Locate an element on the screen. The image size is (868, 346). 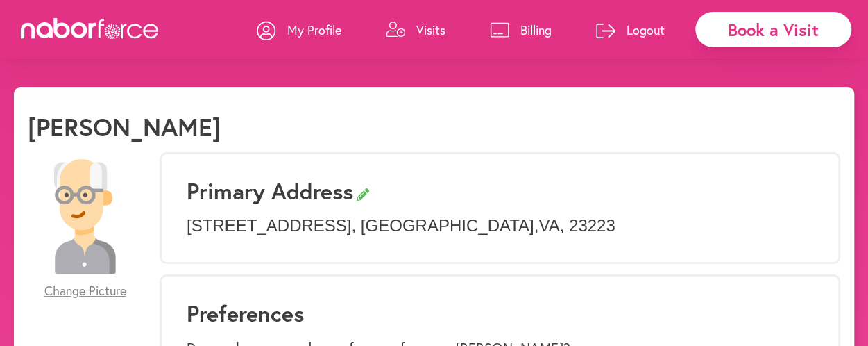
p: My Profile is located at coordinates (314, 30).